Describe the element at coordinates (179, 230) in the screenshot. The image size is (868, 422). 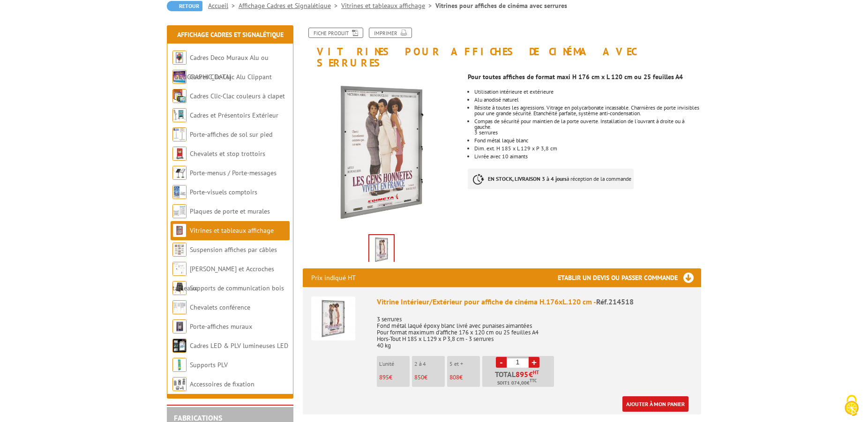
I see `img: Vitrines et tableaux affichage` at that location.